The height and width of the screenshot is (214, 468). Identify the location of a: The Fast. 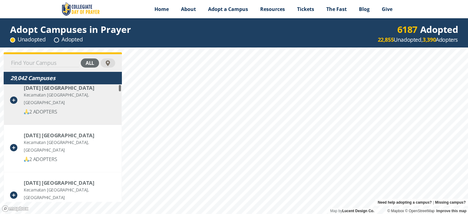
(336, 9).